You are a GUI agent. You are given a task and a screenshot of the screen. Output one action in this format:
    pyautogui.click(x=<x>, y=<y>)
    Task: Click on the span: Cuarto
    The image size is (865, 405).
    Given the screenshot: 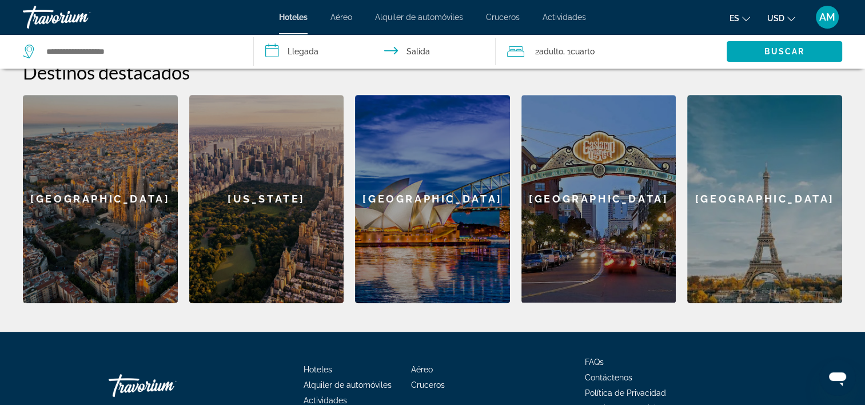 What is the action you would take?
    pyautogui.click(x=582, y=51)
    